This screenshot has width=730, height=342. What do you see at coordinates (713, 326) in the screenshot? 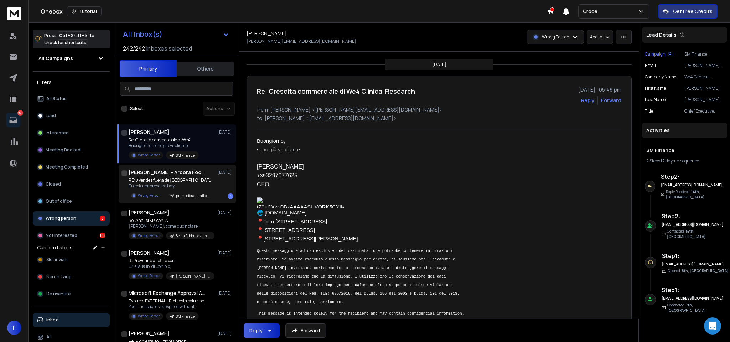
I see `div: Open Intercom Messenger` at bounding box center [713, 326].